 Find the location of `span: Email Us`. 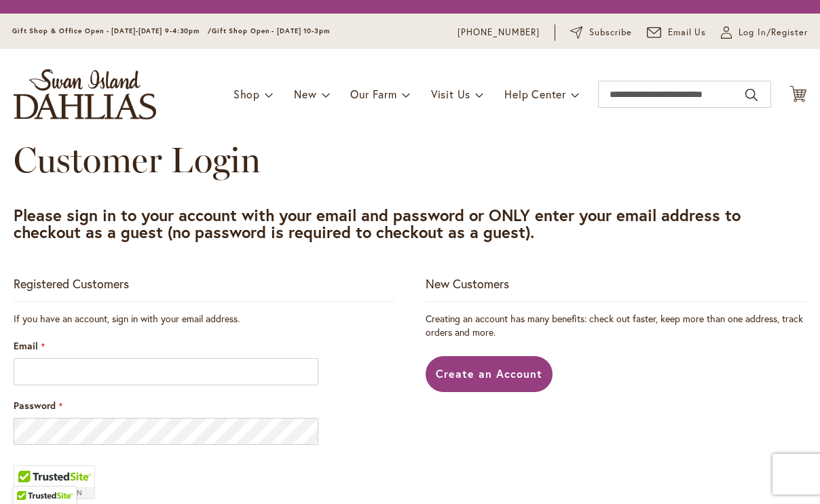

span: Email Us is located at coordinates (687, 32).